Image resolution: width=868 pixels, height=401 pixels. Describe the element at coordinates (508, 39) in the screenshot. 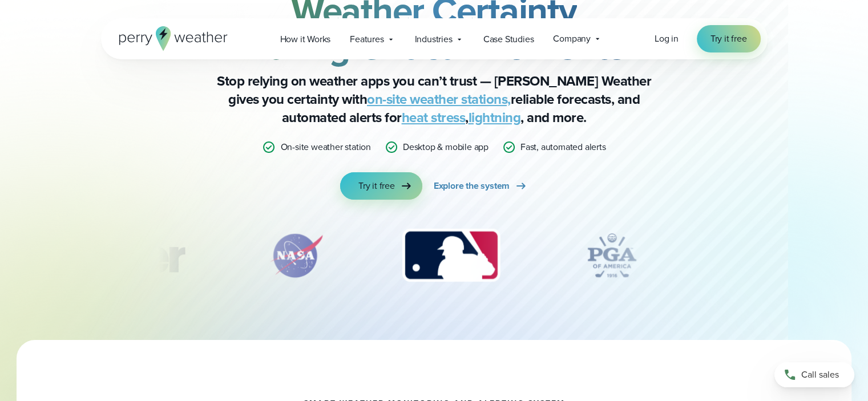

I see `span: Case Studies` at that location.